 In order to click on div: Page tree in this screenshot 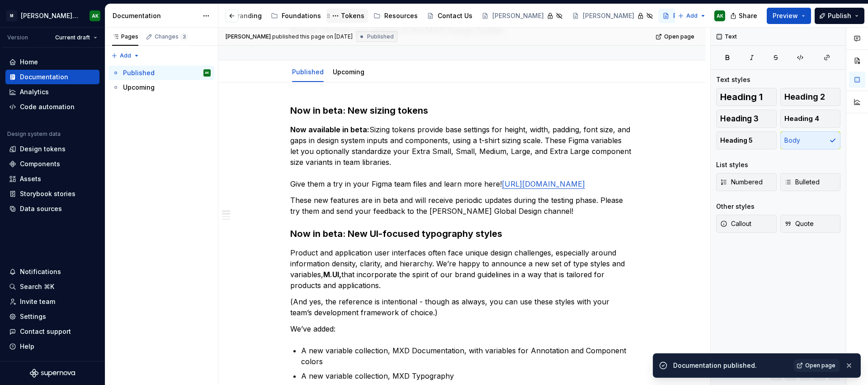, I will do `click(406, 16)`.